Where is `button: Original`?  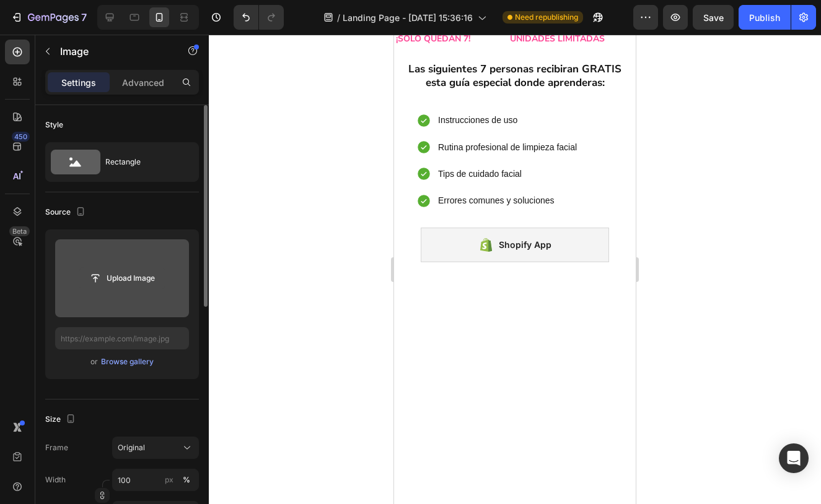 button: Original is located at coordinates (155, 448).